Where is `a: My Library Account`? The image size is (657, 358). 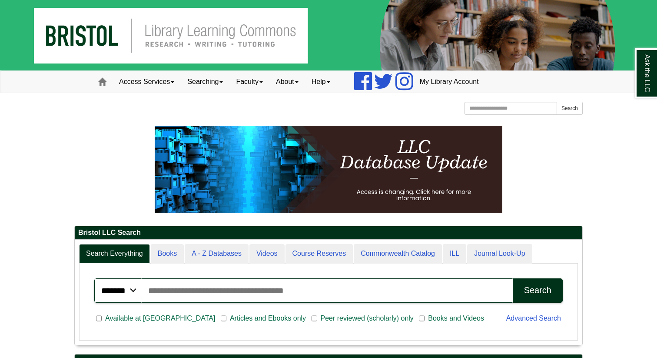
a: My Library Account is located at coordinates (449, 82).